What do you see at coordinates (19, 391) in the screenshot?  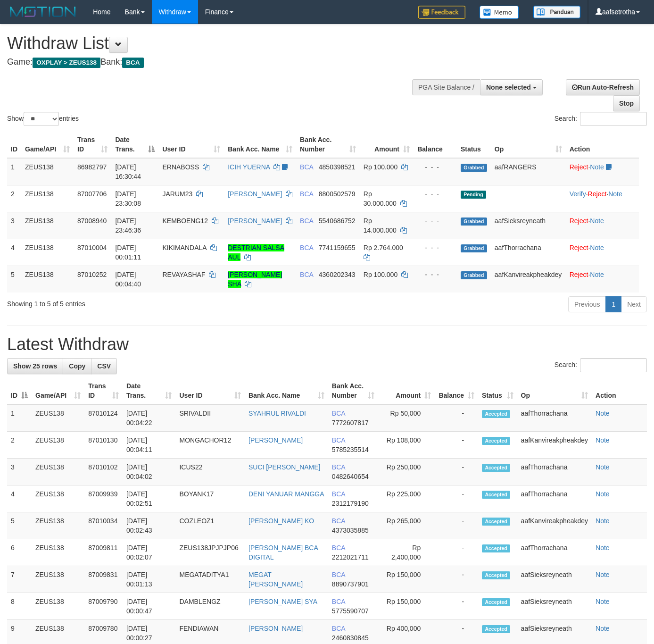 I see `th: ID: activate to sort column descending` at bounding box center [19, 391].